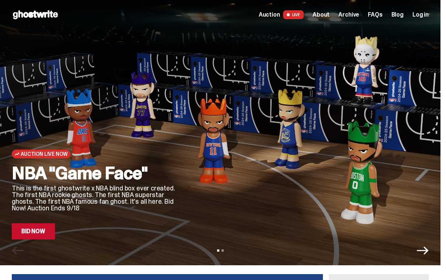  I want to click on a: Auction LIVE, so click(281, 15).